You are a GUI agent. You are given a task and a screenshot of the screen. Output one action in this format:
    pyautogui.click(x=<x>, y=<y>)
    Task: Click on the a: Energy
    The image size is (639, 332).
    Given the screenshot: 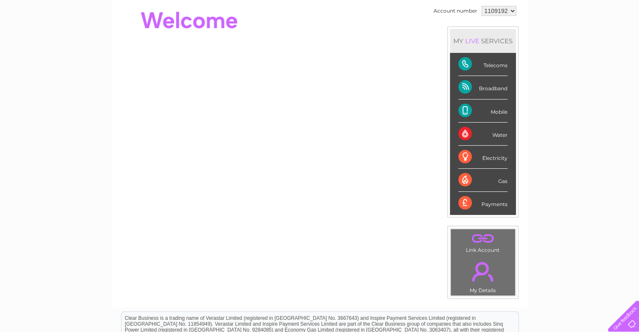 What is the action you would take?
    pyautogui.click(x=521, y=39)
    